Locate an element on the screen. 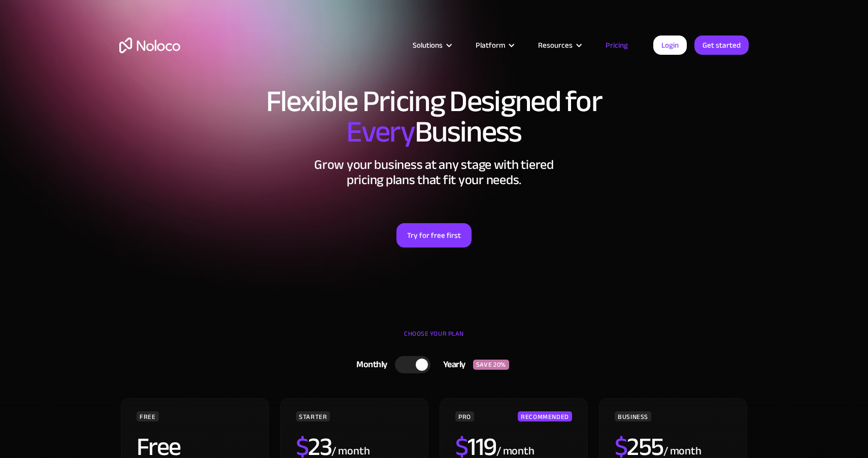 The height and width of the screenshot is (458, 868). a: Pricing is located at coordinates (617, 45).